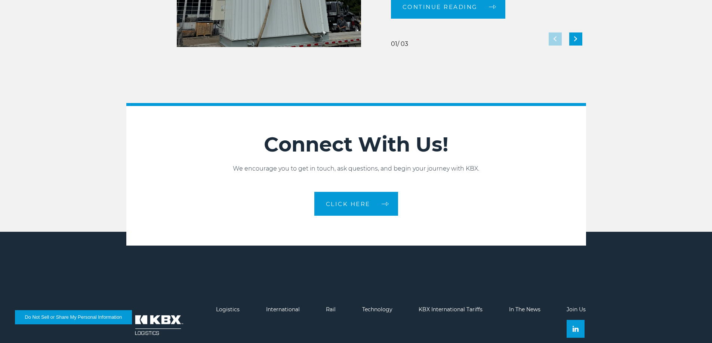 The image size is (712, 343). Describe the element at coordinates (575, 39) in the screenshot. I see `div: Next slide` at that location.